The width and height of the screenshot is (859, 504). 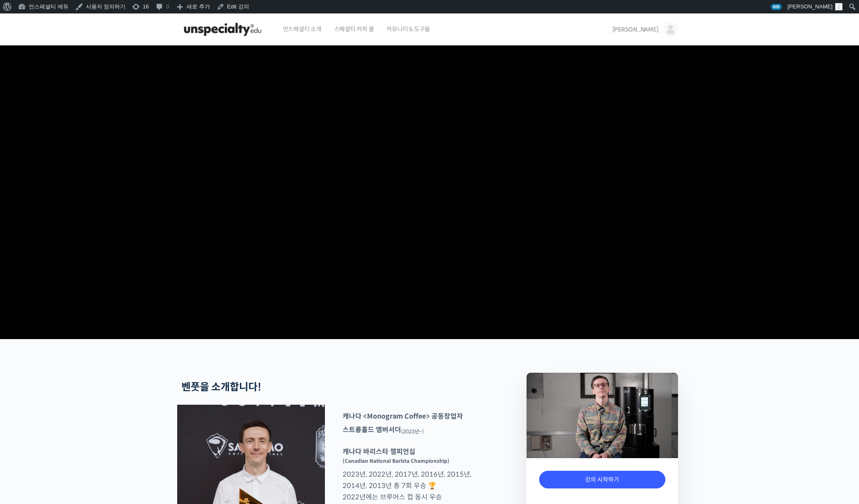 What do you see at coordinates (413, 432) in the screenshot?
I see `sub: (2023년~)` at bounding box center [413, 432].